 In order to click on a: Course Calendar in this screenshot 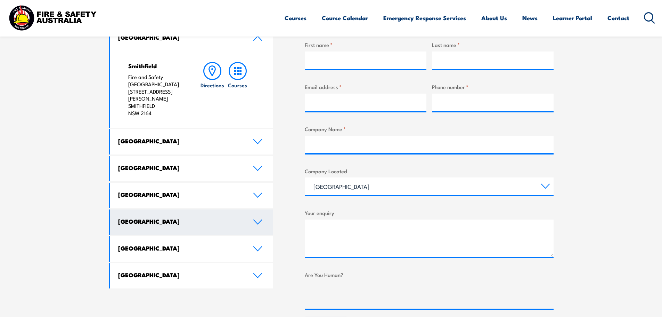, I will do `click(345, 18)`.